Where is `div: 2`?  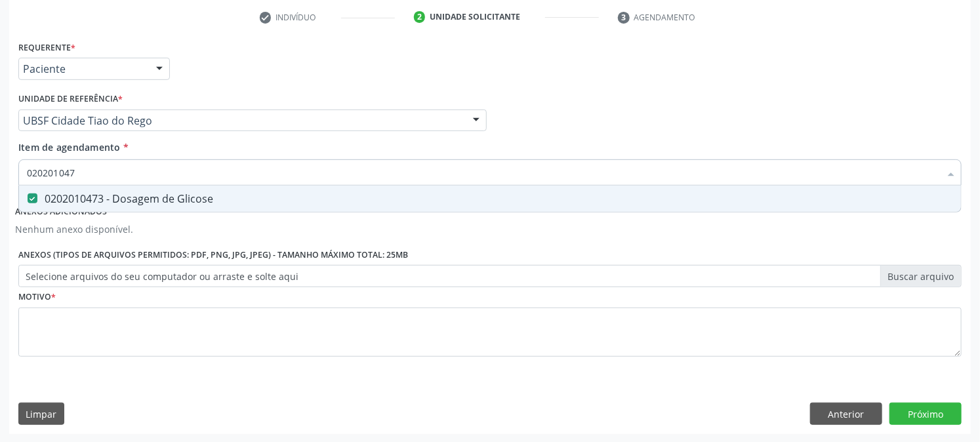 div: 2 is located at coordinates (420, 17).